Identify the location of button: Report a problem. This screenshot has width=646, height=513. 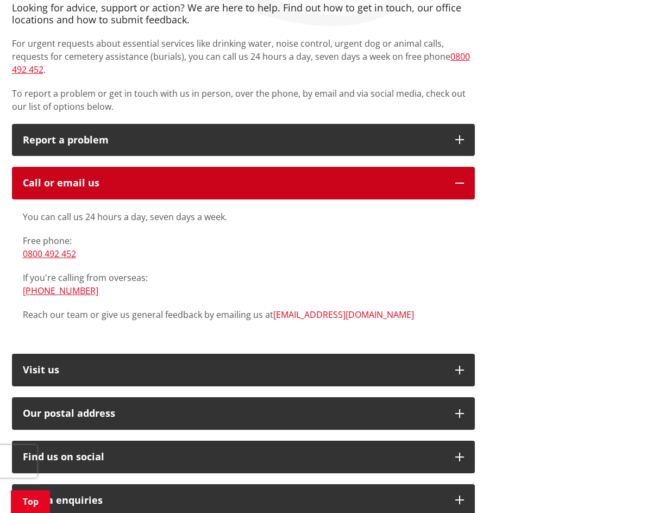
(244, 140).